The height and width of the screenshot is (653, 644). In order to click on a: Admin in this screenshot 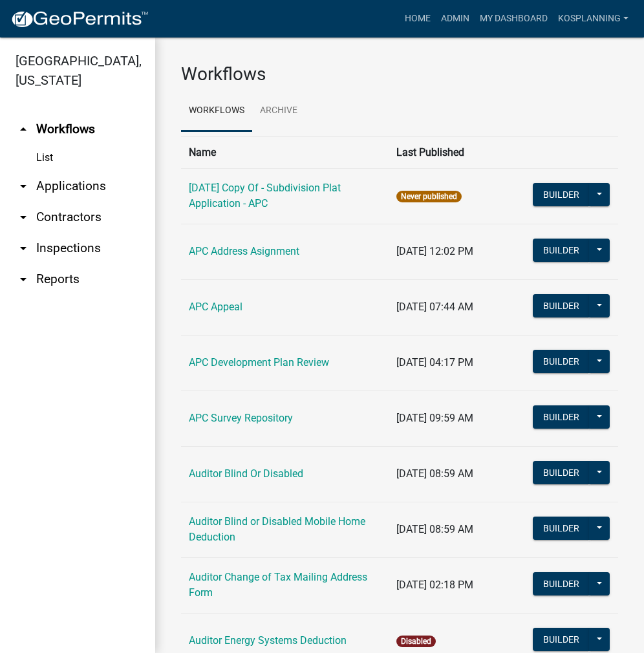, I will do `click(455, 19)`.